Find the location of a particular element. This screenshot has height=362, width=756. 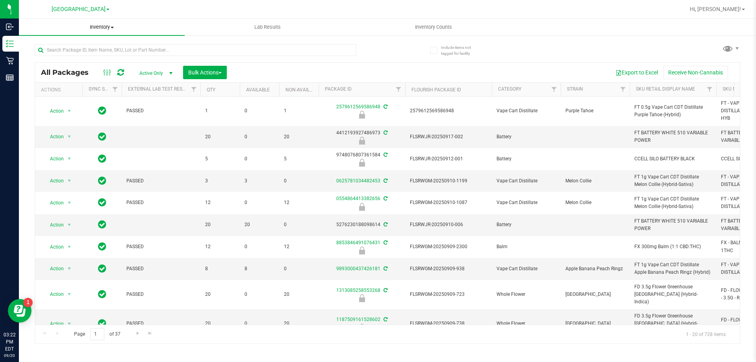

span: FLSRWGM-20250910-1087 is located at coordinates (448, 202).